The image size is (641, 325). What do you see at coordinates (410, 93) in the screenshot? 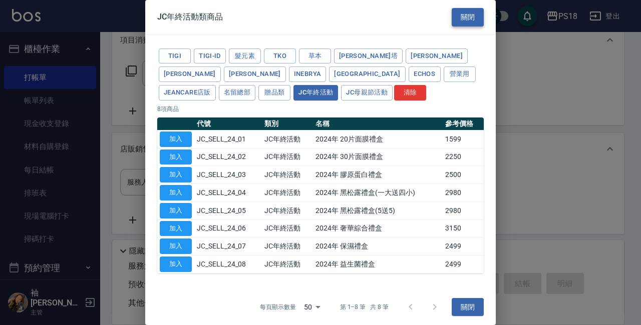
I see `button: 清除` at bounding box center [410, 93].